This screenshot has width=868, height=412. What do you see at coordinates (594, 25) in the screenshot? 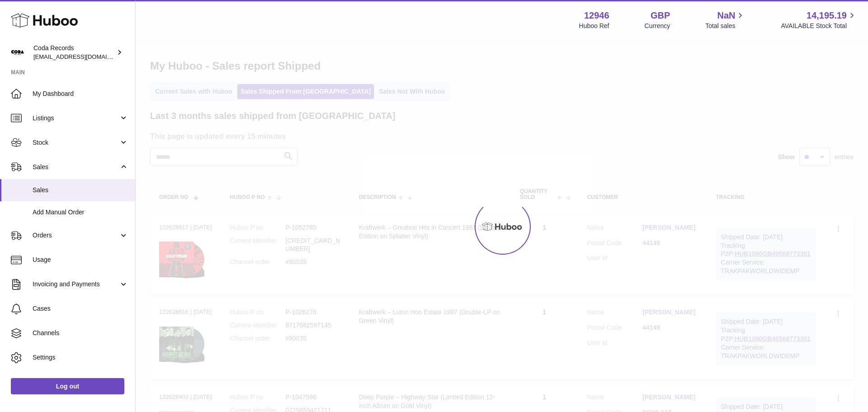
I see `div: Huboo Ref` at bounding box center [594, 25].